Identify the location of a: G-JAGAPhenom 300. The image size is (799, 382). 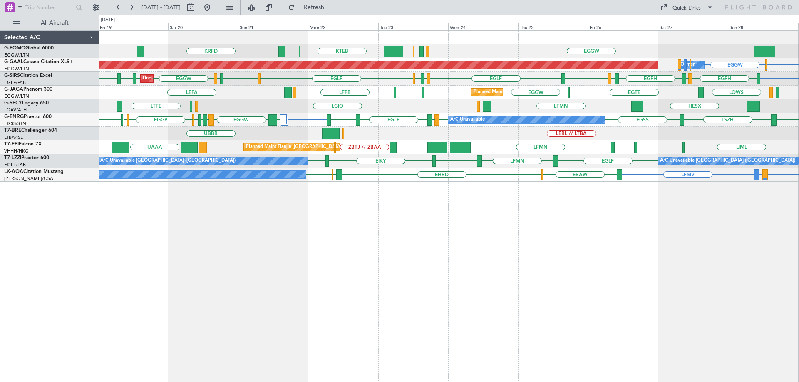
(28, 89).